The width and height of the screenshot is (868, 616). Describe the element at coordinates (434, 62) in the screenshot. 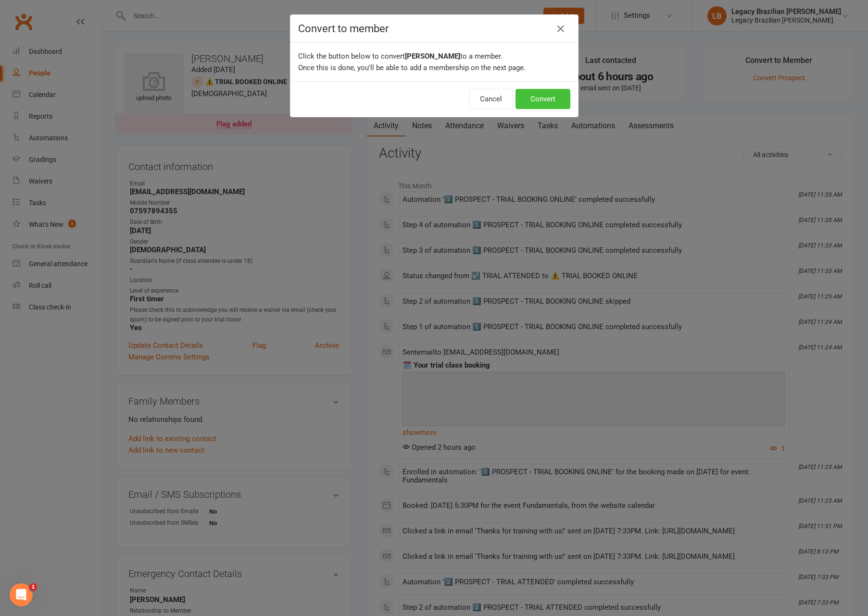

I see `div: Click the button below to convert to a member. Once this is done, you'll be able to add a members...` at that location.